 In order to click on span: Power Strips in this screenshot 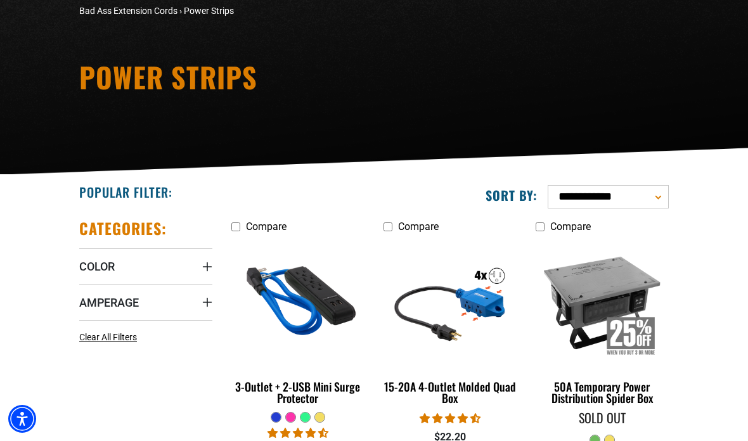, I will do `click(209, 11)`.